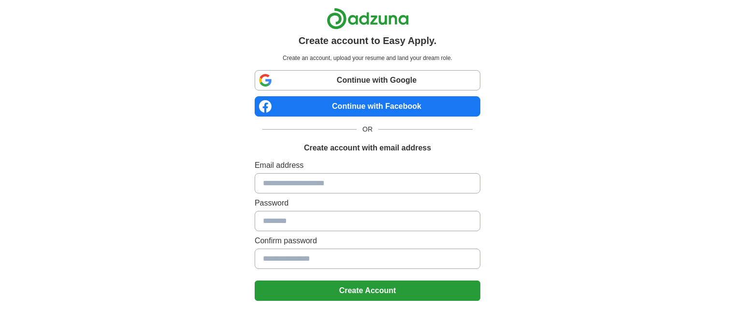 The height and width of the screenshot is (311, 735). I want to click on img: Adzuna logo, so click(368, 18).